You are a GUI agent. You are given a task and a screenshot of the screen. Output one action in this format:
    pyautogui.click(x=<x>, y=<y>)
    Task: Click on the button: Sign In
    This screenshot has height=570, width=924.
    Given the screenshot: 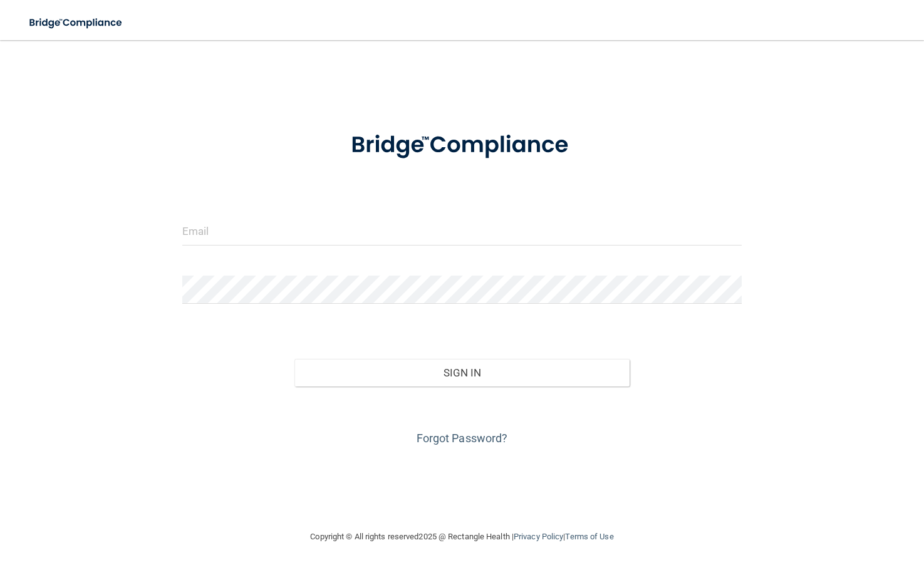 What is the action you would take?
    pyautogui.click(x=463, y=372)
    